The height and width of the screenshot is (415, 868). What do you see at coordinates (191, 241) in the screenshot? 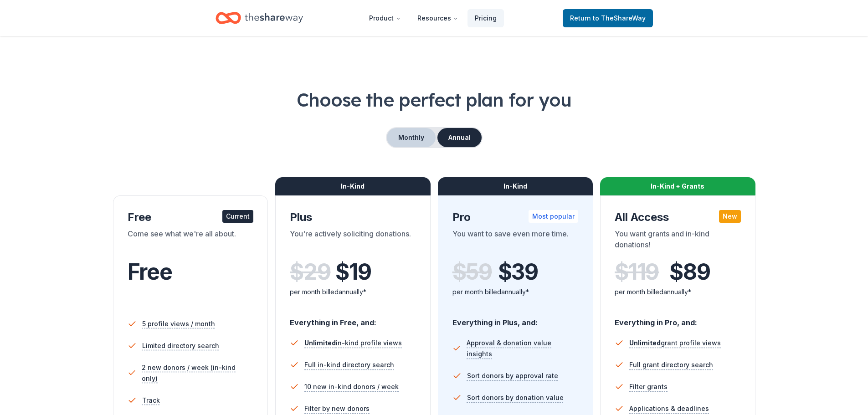
I see `div: Come see what we're all about.` at bounding box center [191, 241].